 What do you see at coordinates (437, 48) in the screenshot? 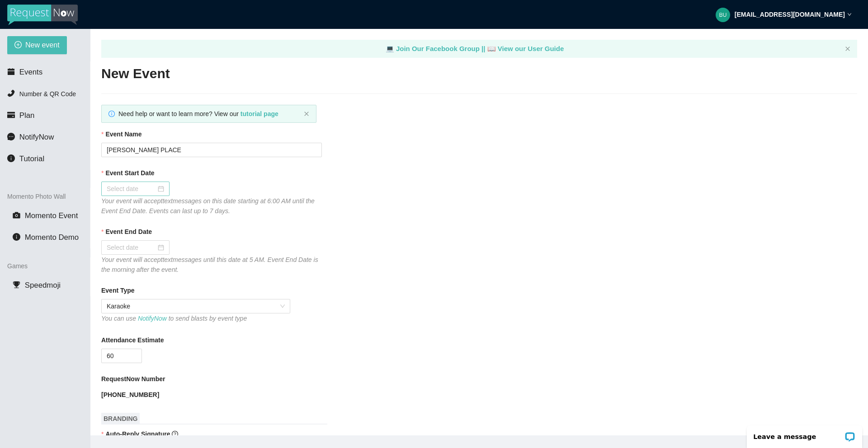
I see `a: laptop Join Our Facebook Group ||` at bounding box center [437, 48].